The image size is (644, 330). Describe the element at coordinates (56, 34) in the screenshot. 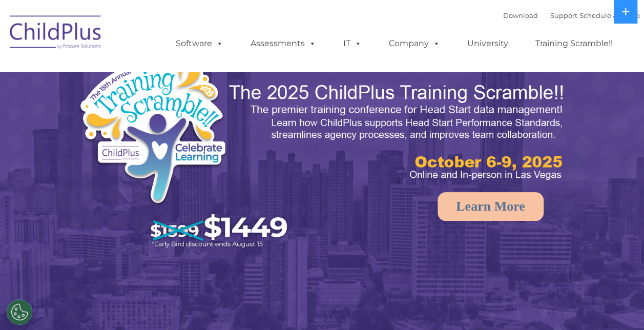

I see `img: ChildPlus by Procare Solutions` at that location.